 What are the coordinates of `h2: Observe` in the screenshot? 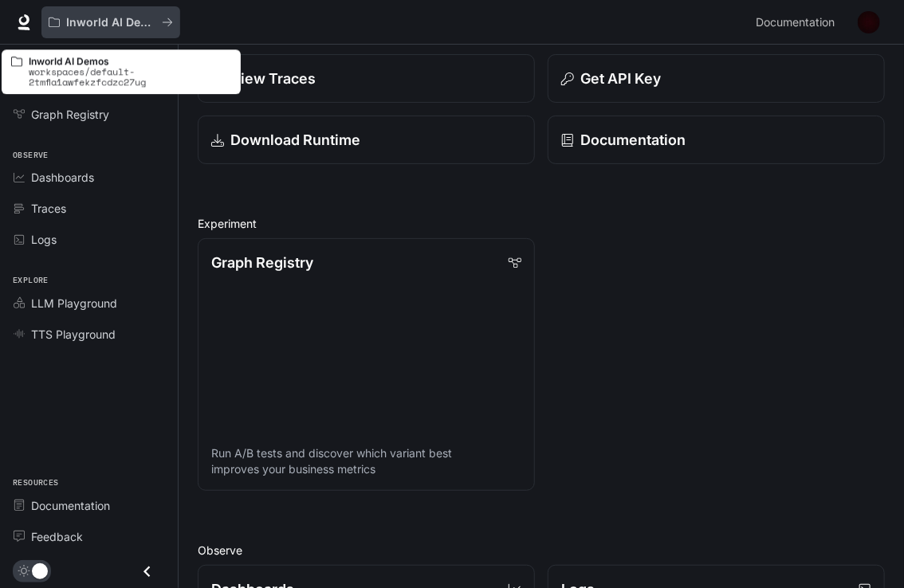 It's located at (541, 550).